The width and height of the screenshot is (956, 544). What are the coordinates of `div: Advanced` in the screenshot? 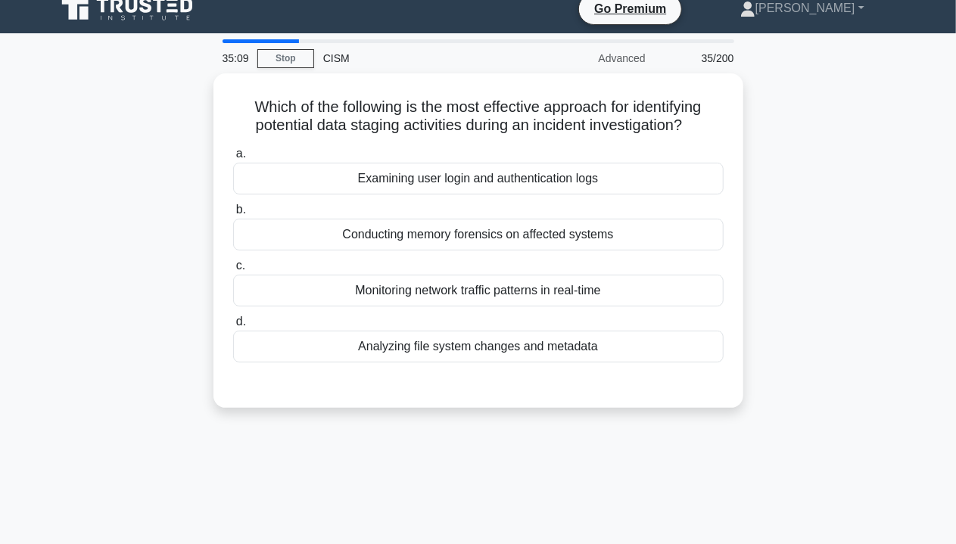 It's located at (588, 58).